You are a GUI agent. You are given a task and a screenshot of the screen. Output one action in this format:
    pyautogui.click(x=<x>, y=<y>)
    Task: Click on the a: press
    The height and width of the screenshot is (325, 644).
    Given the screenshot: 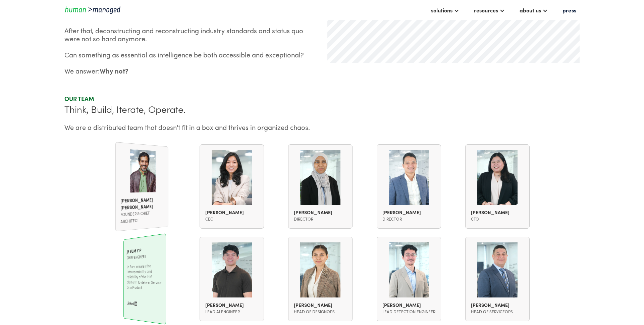 What is the action you would take?
    pyautogui.click(x=569, y=10)
    